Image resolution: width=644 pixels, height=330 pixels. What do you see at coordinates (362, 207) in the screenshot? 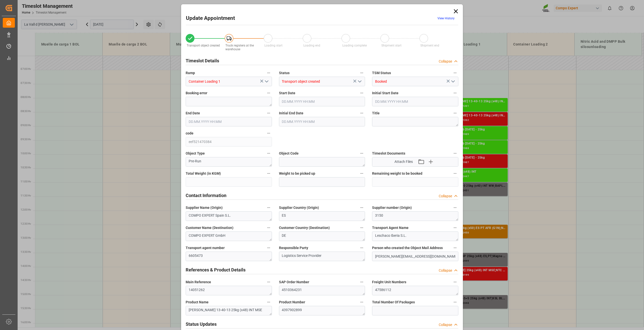
I see `button: Supplier Country (Origin)` at bounding box center [362, 207].